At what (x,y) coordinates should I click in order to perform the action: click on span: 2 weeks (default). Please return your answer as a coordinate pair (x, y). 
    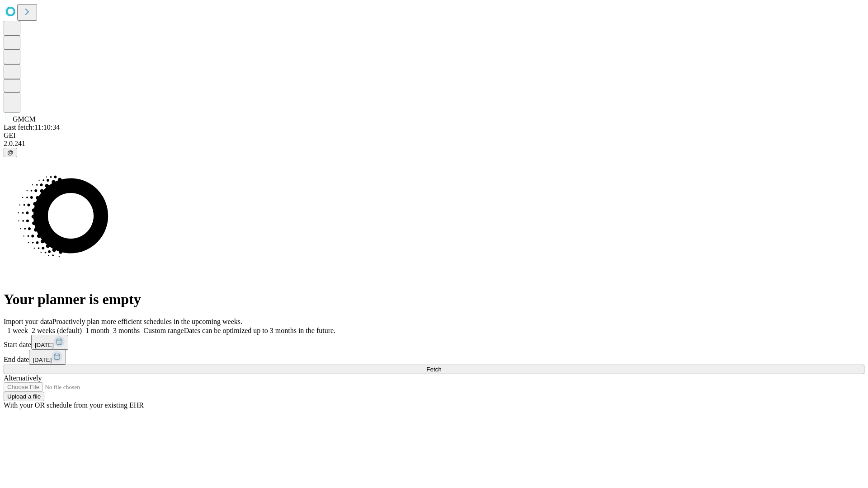
    Looking at the image, I should click on (57, 331).